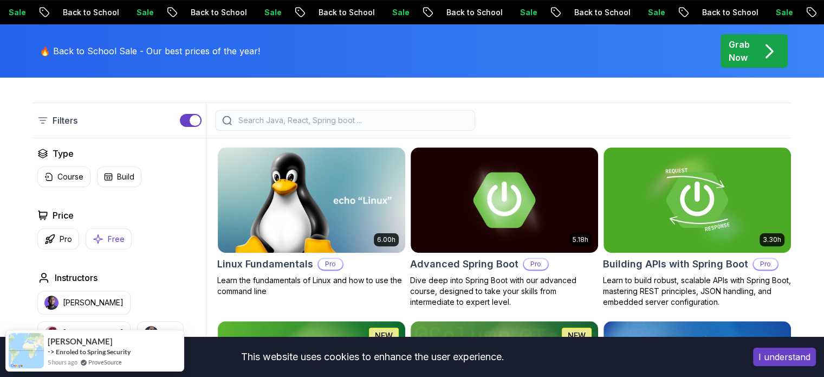  Describe the element at coordinates (785, 357) in the screenshot. I see `button: Accept cookies` at that location.